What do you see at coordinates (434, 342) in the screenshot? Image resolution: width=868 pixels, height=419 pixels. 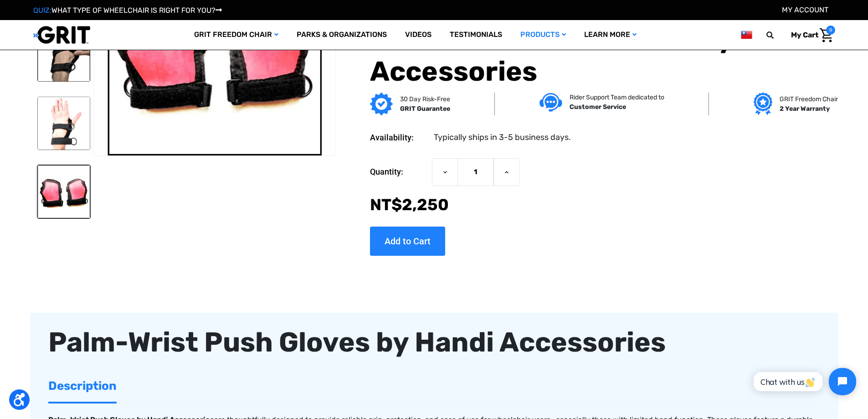 I see `div: Palm-Wrist Push Gloves by Handi Accessories` at bounding box center [434, 342].